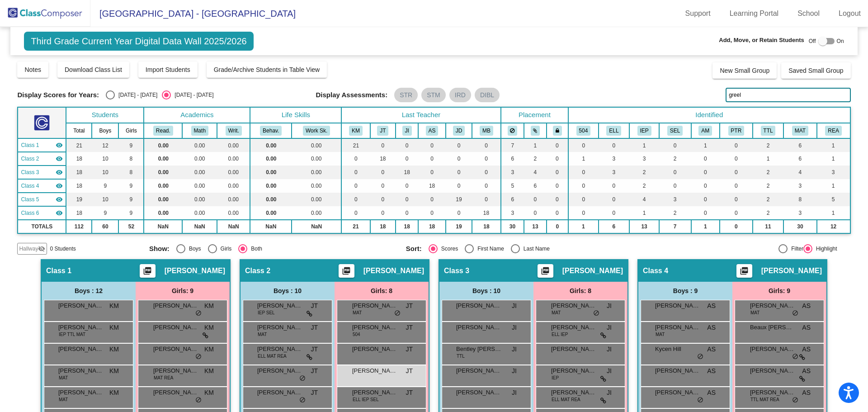 This screenshot has width=868, height=412. What do you see at coordinates (296, 115) in the screenshot?
I see `th: Life Skills` at bounding box center [296, 115].